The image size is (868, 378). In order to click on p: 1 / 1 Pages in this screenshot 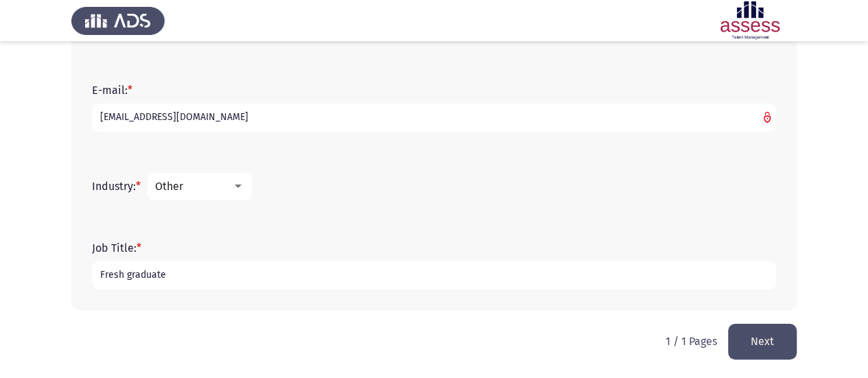, I will do `click(691, 341)`.